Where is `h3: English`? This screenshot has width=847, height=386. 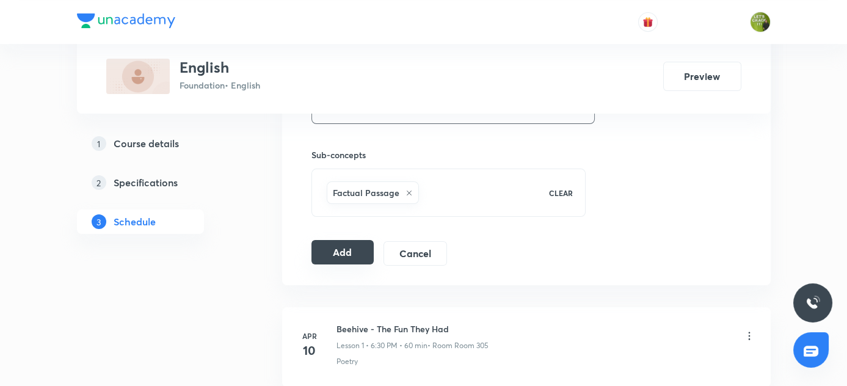
h3: English is located at coordinates (220, 67).